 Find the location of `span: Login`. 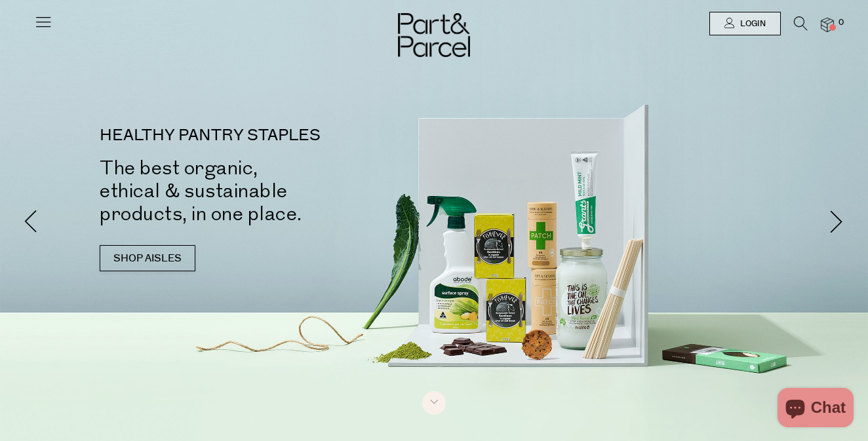

span: Login is located at coordinates (751, 24).